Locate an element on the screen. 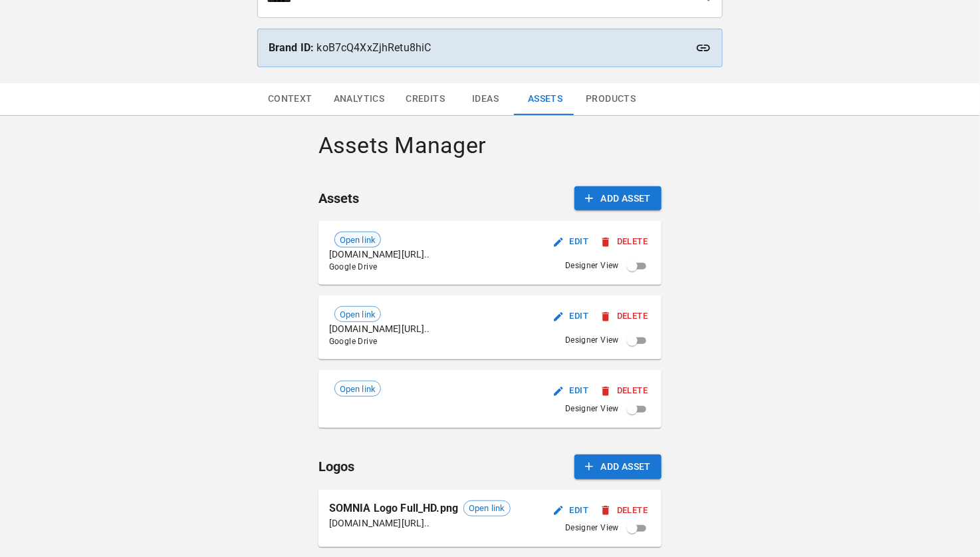 Image resolution: width=980 pixels, height=557 pixels. strong: Brand ID: is located at coordinates (291, 48).